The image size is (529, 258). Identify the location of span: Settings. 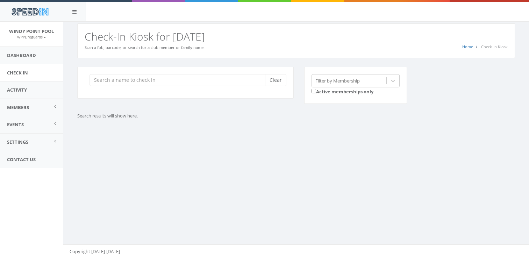
(17, 142).